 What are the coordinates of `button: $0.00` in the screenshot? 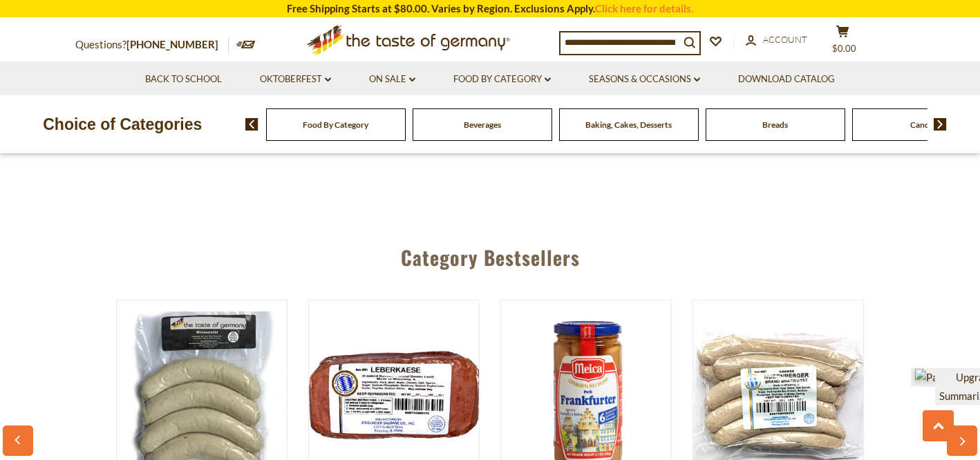 It's located at (843, 42).